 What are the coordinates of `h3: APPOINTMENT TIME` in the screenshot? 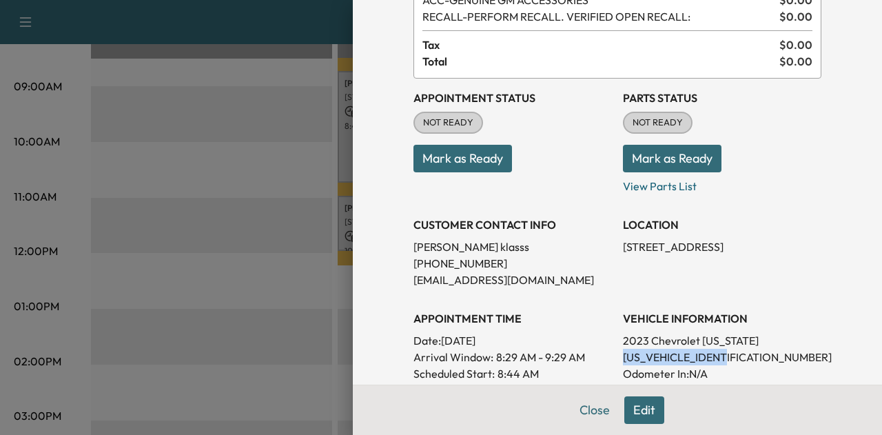 It's located at (513, 318).